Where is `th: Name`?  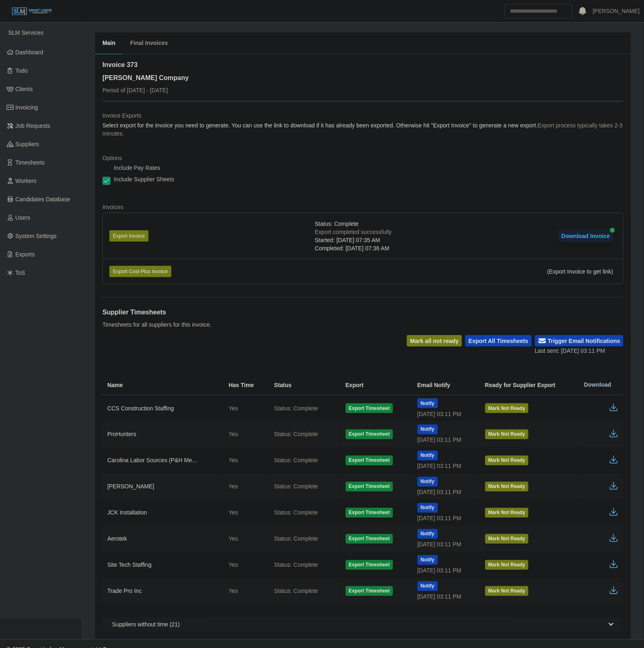 th: Name is located at coordinates (162, 385).